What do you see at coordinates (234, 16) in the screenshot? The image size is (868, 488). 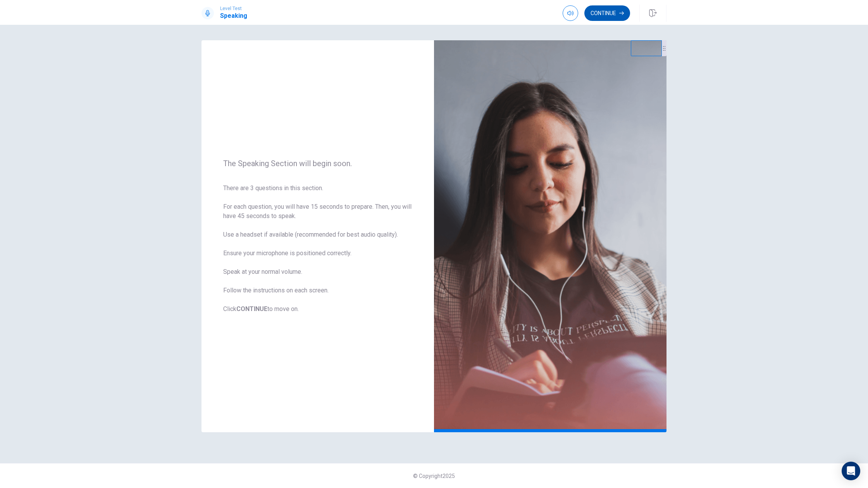 I see `h1: Speaking` at bounding box center [234, 16].